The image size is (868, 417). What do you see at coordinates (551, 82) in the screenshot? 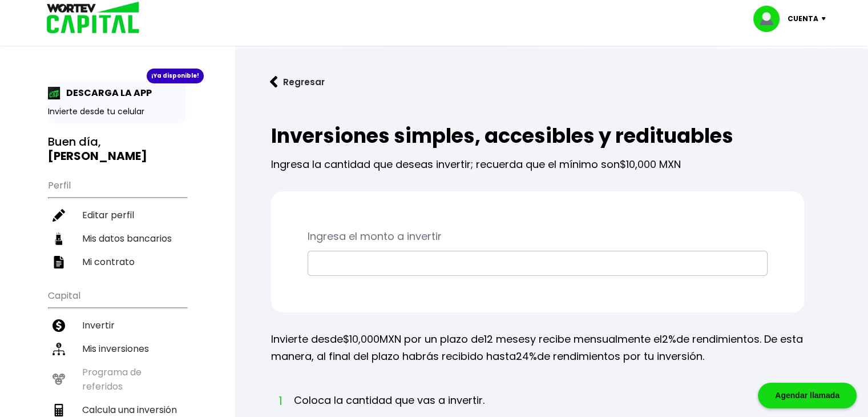
I see `a: flecha izquierdaRegresar` at bounding box center [551, 82].